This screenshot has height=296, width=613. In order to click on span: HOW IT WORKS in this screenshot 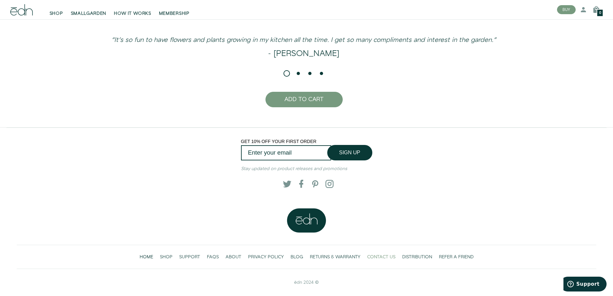, I will do `click(132, 14)`.